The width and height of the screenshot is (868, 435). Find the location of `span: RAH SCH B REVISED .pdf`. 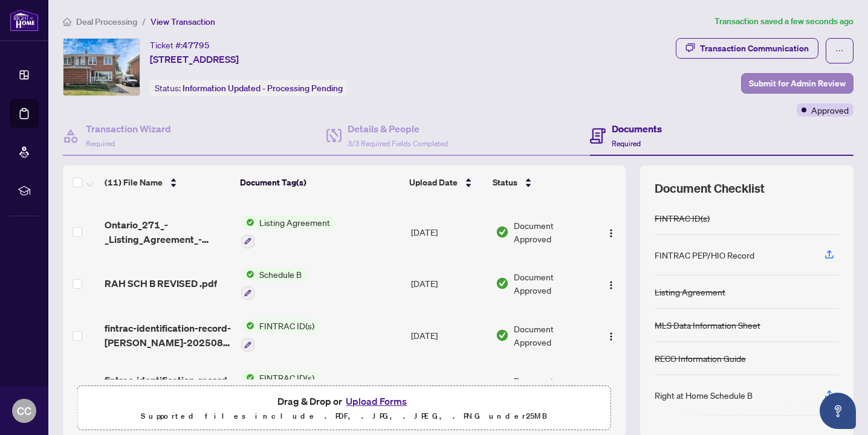

span: RAH SCH B REVISED .pdf is located at coordinates (160, 283).